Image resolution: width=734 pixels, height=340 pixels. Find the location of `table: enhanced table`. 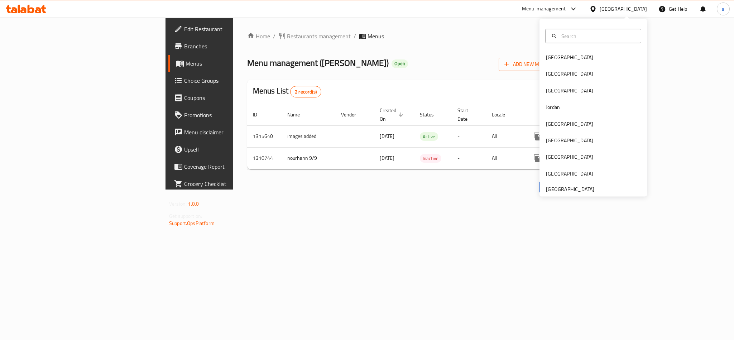

table: enhanced table is located at coordinates (425, 137).